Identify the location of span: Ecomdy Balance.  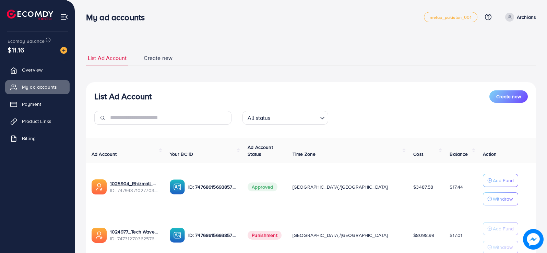
(26, 41).